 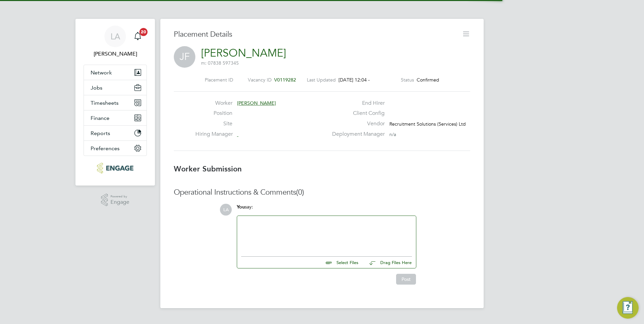 I want to click on button: Reports, so click(x=115, y=133).